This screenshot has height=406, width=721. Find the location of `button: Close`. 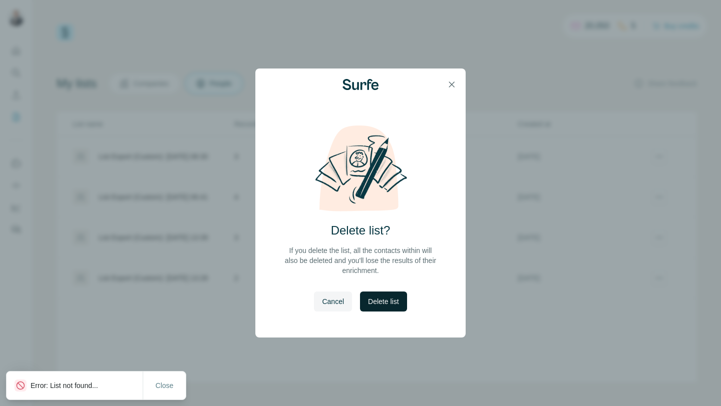

button: Close is located at coordinates (165, 386).